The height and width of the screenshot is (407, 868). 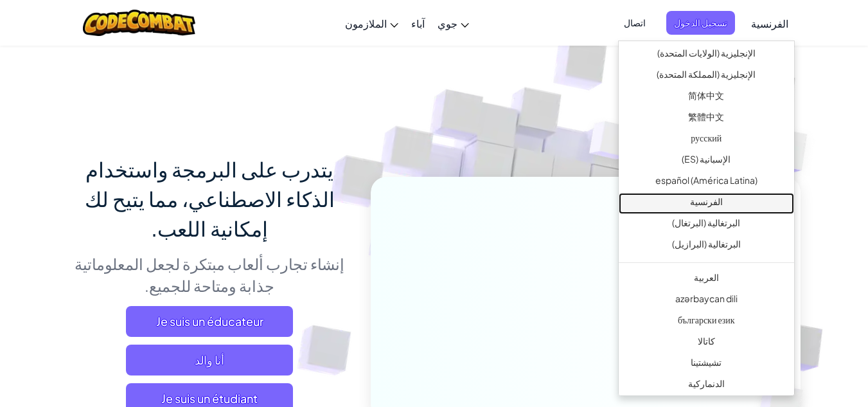 I want to click on font: كاتالا, so click(x=706, y=341).